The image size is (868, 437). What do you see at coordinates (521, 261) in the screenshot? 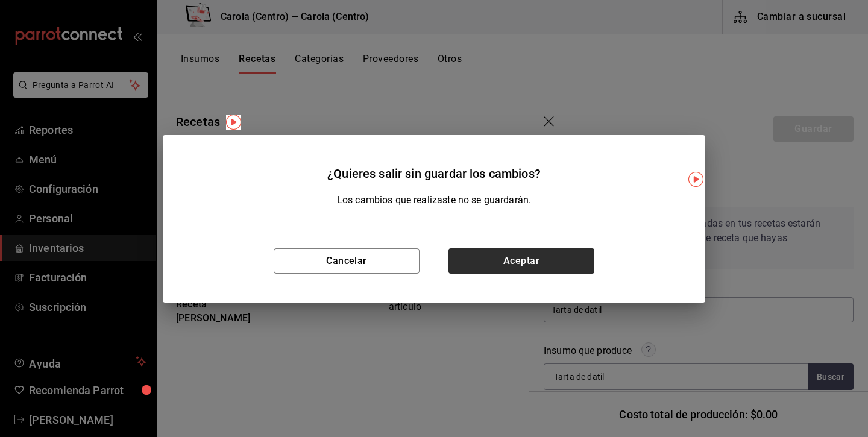
I see `button: Aceptar` at bounding box center [521, 261].